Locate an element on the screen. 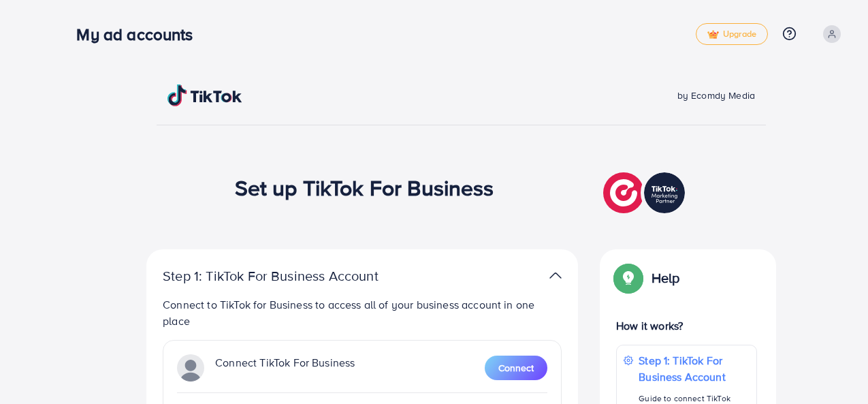 Image resolution: width=868 pixels, height=404 pixels. span: Connect is located at coordinates (516, 368).